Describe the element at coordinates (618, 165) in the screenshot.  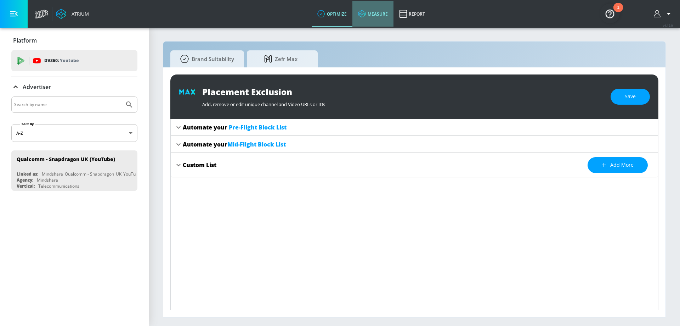
I see `button: Add more` at that location.